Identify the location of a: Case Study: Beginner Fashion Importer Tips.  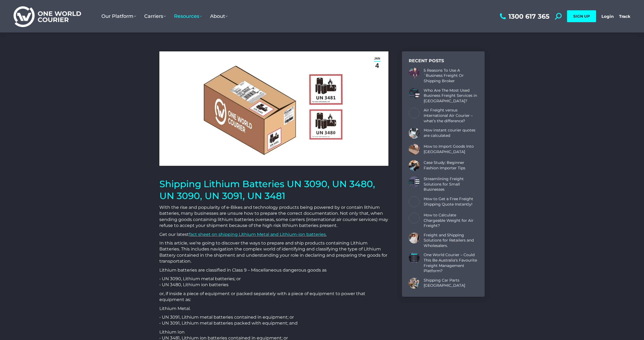
(451, 166).